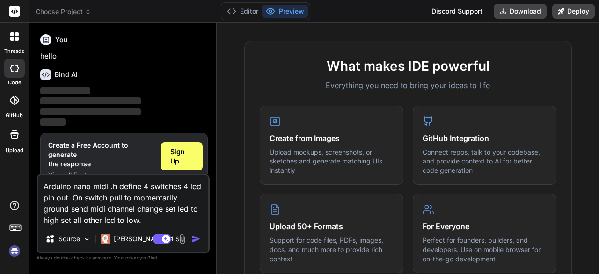  Describe the element at coordinates (242, 11) in the screenshot. I see `button: Editor` at that location.